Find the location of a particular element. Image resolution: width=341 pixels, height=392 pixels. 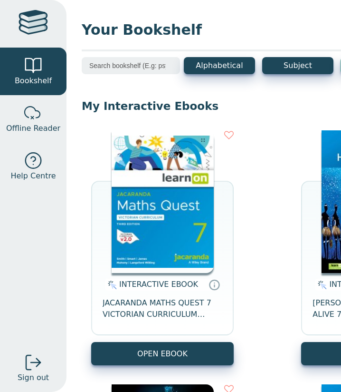

button: Alphabetical is located at coordinates (220, 66).